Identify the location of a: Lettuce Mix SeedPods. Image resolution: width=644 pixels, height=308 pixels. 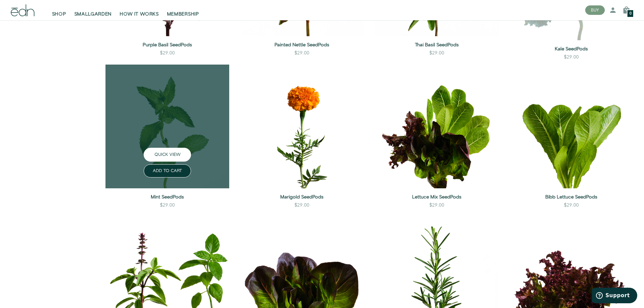
(437, 197).